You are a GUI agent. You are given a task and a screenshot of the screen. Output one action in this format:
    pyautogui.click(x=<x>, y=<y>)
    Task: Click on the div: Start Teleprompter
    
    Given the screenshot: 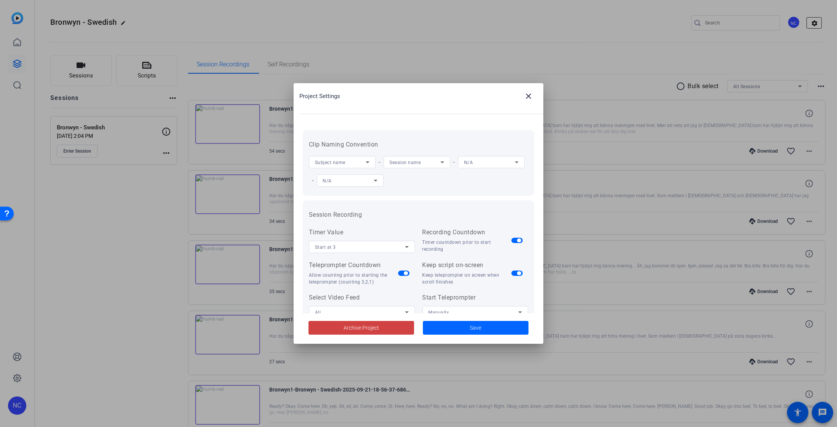 What is the action you would take?
    pyautogui.click(x=476, y=297)
    